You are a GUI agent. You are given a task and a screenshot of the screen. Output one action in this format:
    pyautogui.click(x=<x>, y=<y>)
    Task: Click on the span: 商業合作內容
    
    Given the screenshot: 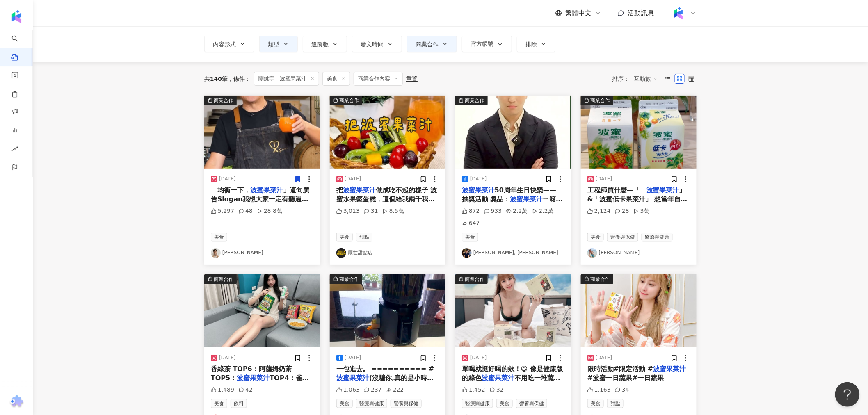 What is the action you would take?
    pyautogui.click(x=378, y=79)
    